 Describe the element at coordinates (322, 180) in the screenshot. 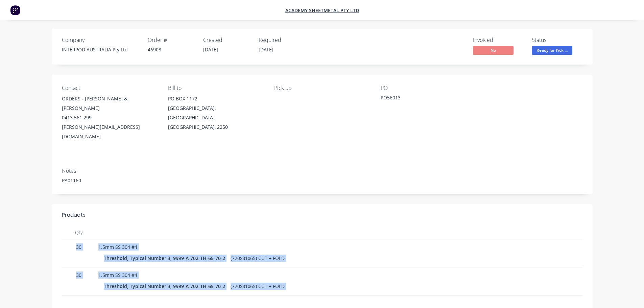

I see `div: PA01160` at that location.